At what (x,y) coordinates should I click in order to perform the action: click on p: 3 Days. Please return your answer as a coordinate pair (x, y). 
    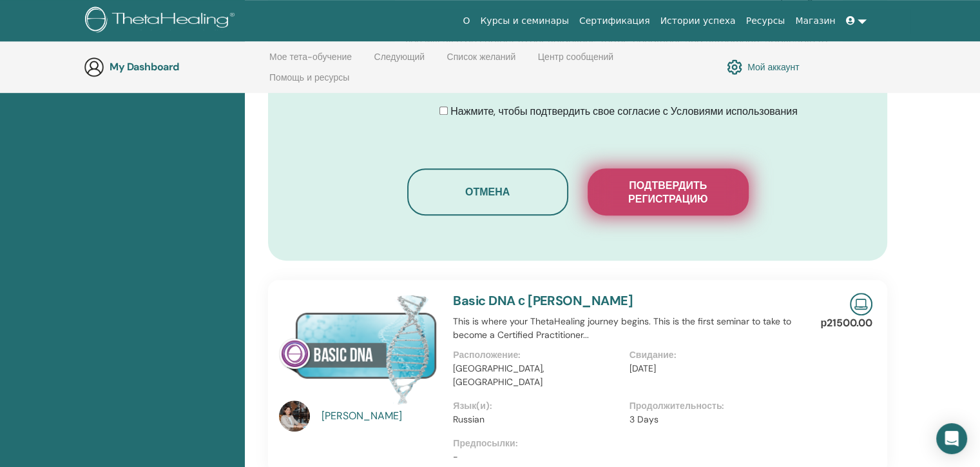
    Looking at the image, I should click on (714, 419).